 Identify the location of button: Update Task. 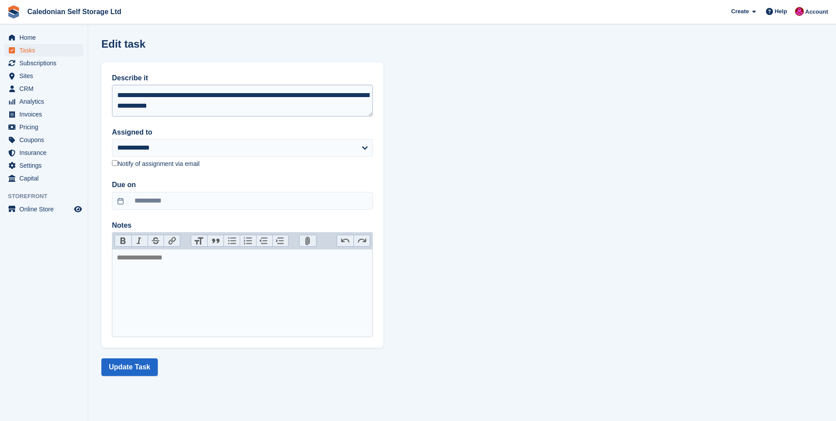
(130, 367).